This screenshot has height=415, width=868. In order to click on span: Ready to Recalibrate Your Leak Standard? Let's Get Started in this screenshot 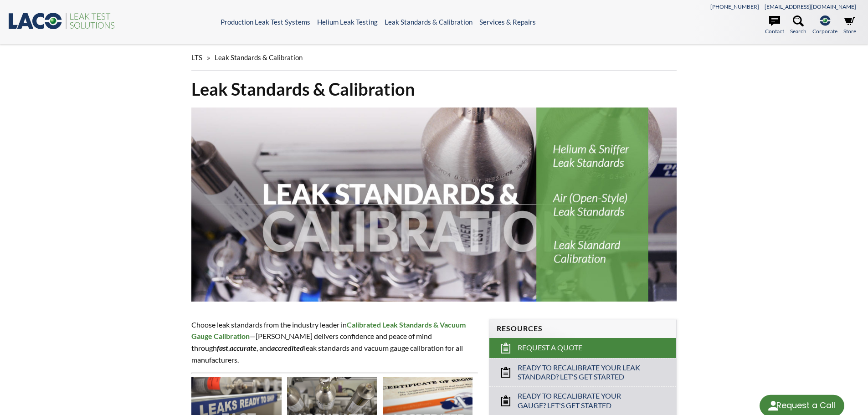, I will do `click(583, 372)`.